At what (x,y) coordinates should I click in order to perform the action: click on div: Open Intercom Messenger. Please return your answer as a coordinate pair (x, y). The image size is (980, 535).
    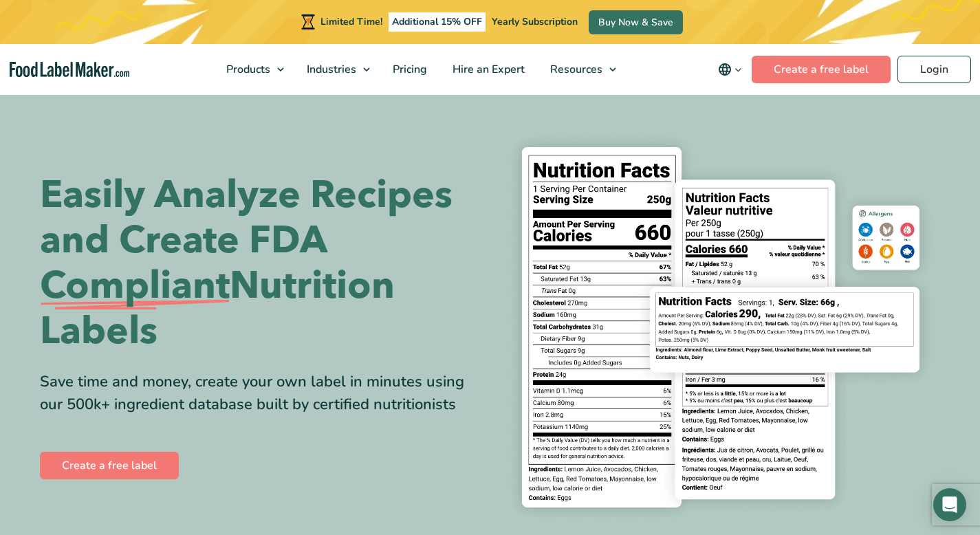
    Looking at the image, I should click on (950, 505).